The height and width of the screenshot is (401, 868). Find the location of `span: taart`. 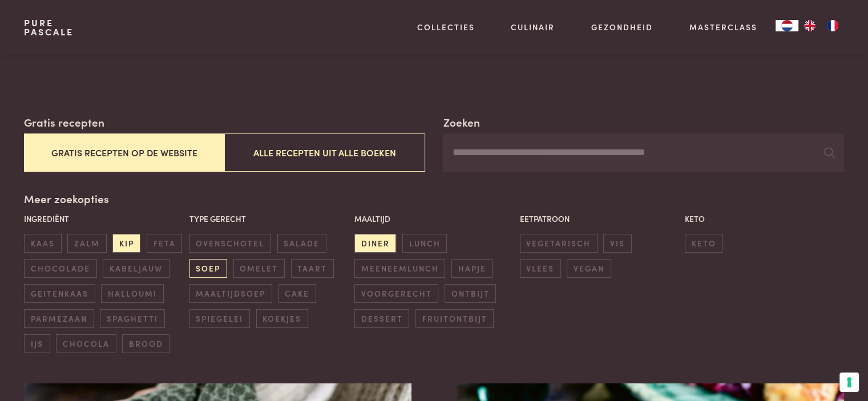

span: taart is located at coordinates (312, 268).